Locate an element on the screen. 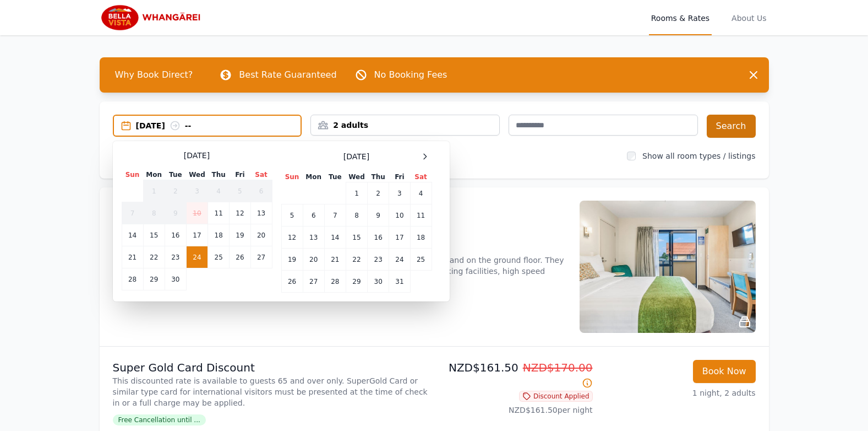  img: Bella Vista Whangarei is located at coordinates (152, 17).